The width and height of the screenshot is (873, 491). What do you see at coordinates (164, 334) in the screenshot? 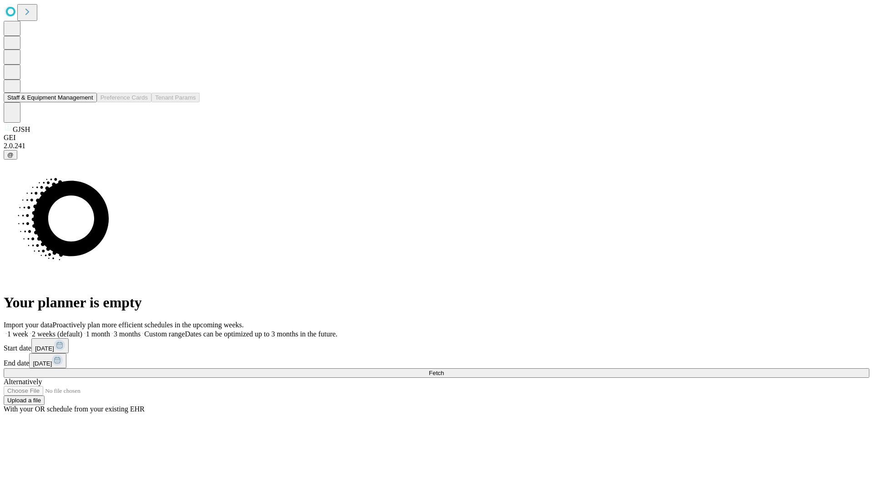
I see `span: Custom range` at bounding box center [164, 334].